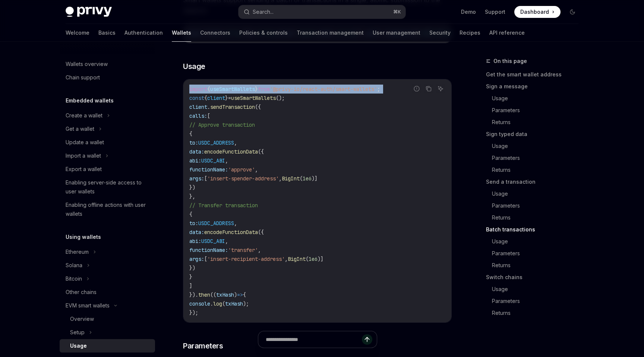  Describe the element at coordinates (222, 125) in the screenshot. I see `span: // Approve transaction` at that location.